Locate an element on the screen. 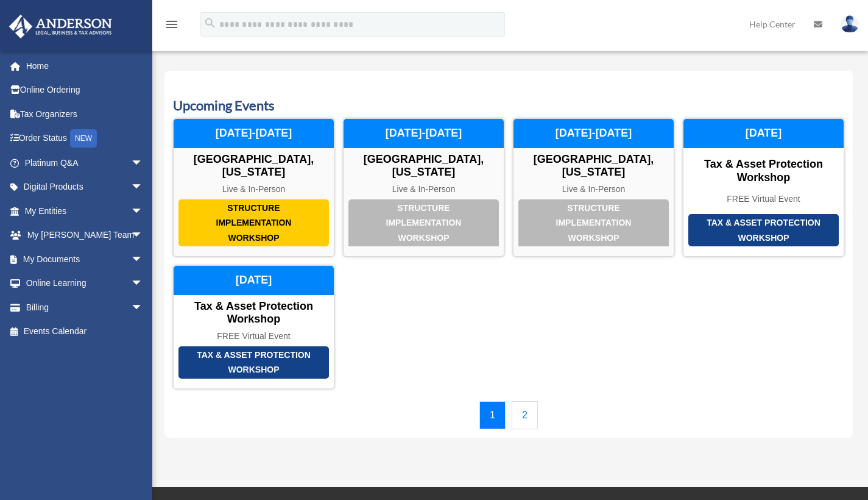 This screenshot has width=868, height=500. a: 1 is located at coordinates (492, 415).